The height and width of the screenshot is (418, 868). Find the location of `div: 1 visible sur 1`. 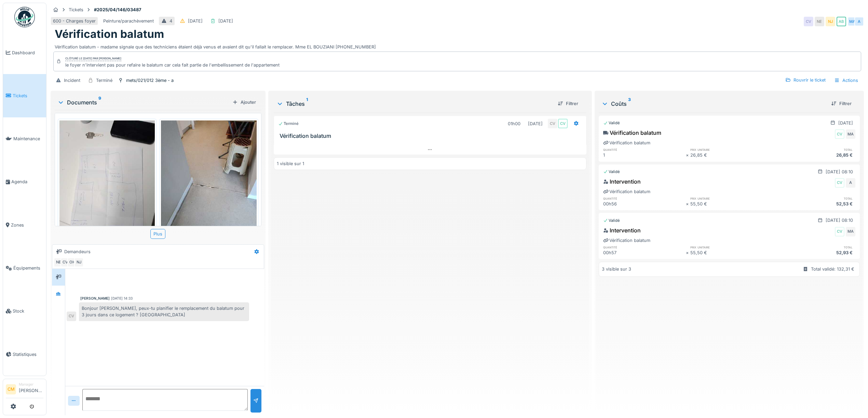

div: 1 visible sur 1 is located at coordinates (290, 163).